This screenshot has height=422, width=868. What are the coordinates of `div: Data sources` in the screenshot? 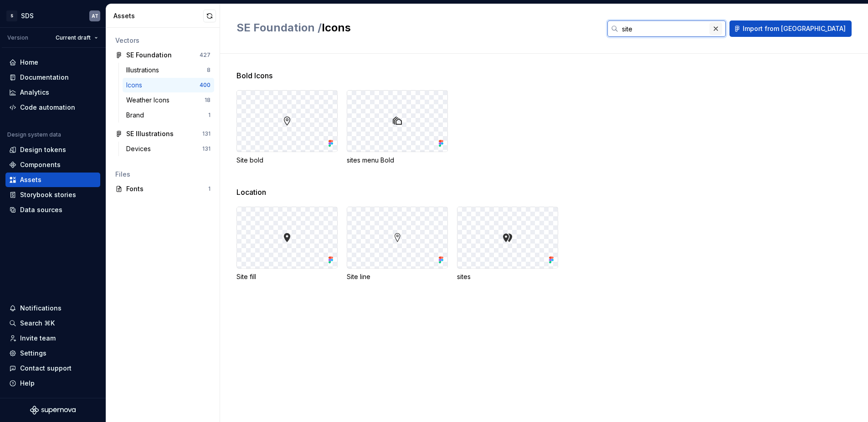 It's located at (41, 210).